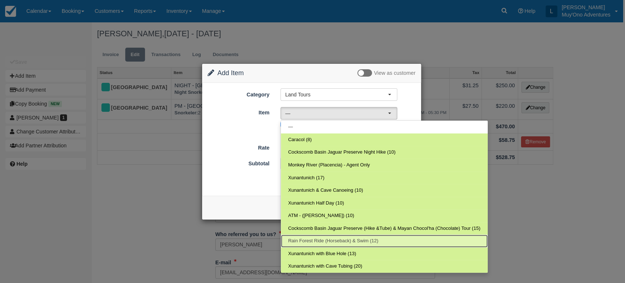 The width and height of the screenshot is (625, 283). I want to click on span: View as customer, so click(394, 73).